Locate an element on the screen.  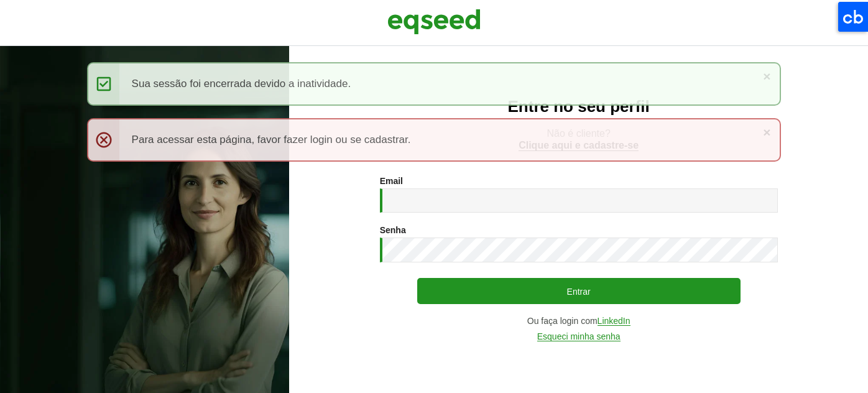
a: Esqueci minha senha is located at coordinates (578, 337).